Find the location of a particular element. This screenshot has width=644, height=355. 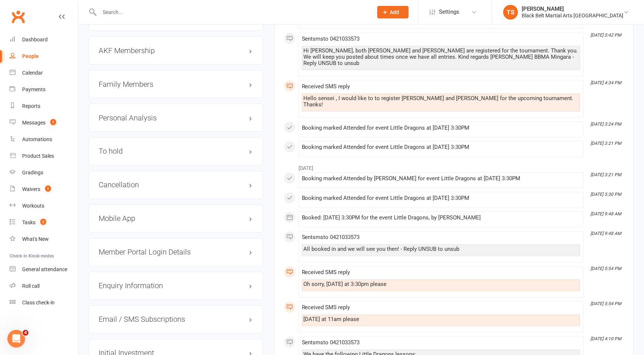

button: Add is located at coordinates (393, 12).